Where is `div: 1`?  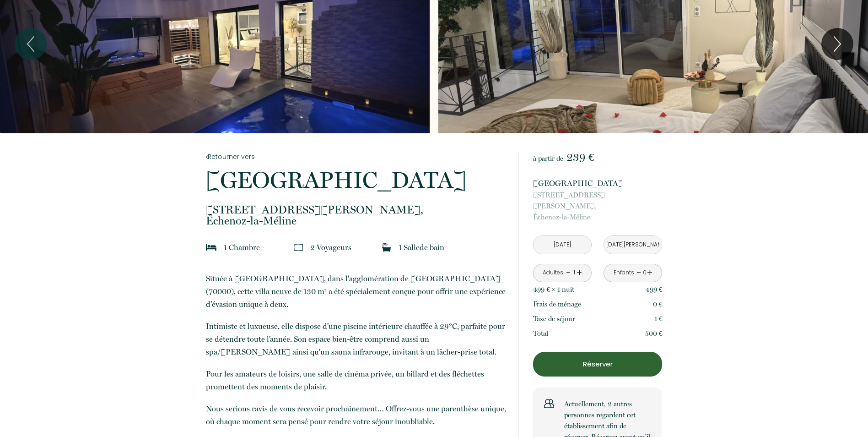 div: 1 is located at coordinates (574, 272).